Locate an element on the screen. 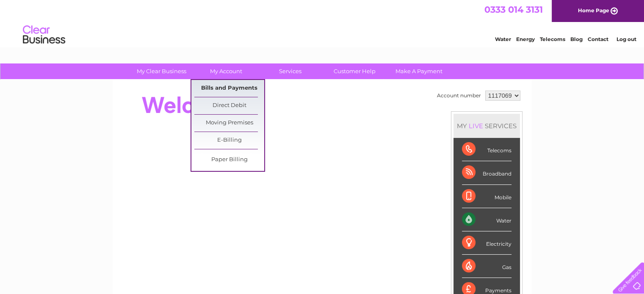 This screenshot has width=644, height=294. a: Moving Premises is located at coordinates (229, 123).